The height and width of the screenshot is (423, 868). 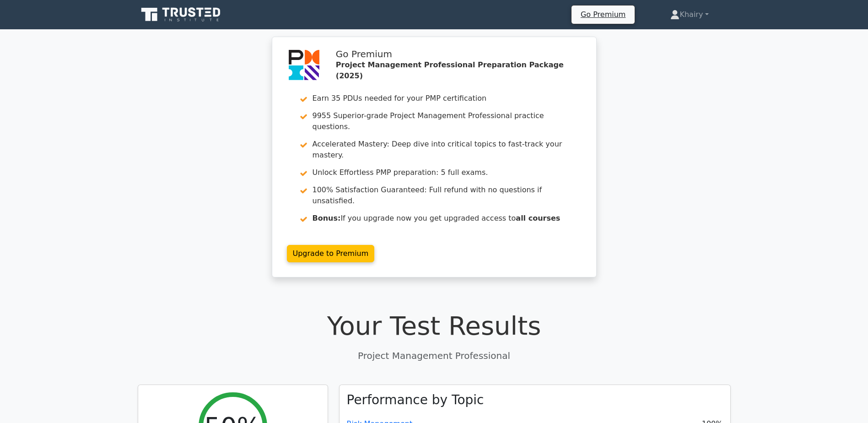 I want to click on p: Project Management Professional, so click(x=434, y=356).